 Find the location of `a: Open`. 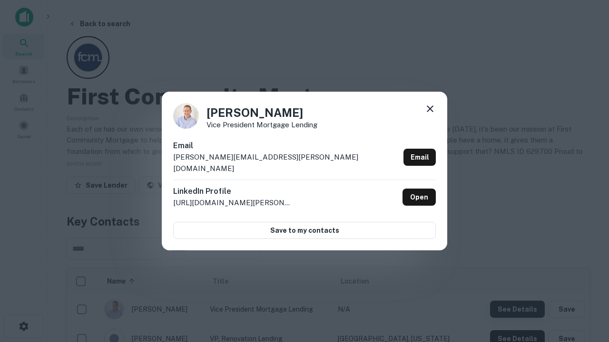

a: Open is located at coordinates (419, 197).